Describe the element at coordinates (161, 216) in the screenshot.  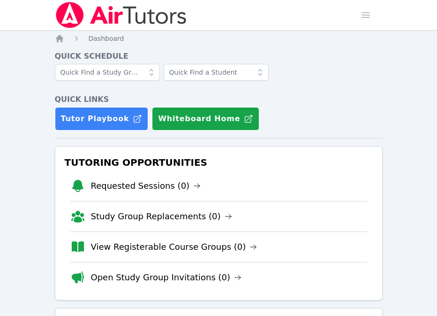
I see `a: Study Group Replacements (0)` at that location.